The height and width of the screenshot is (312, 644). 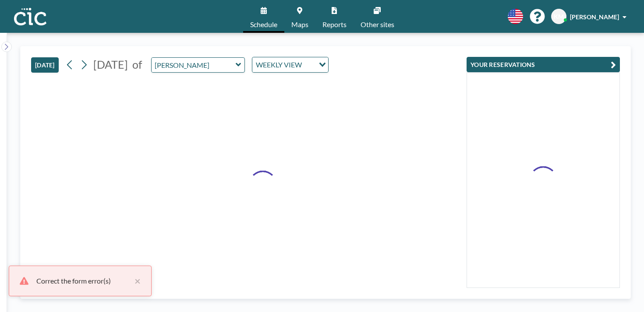 I want to click on span: Schedule, so click(x=264, y=24).